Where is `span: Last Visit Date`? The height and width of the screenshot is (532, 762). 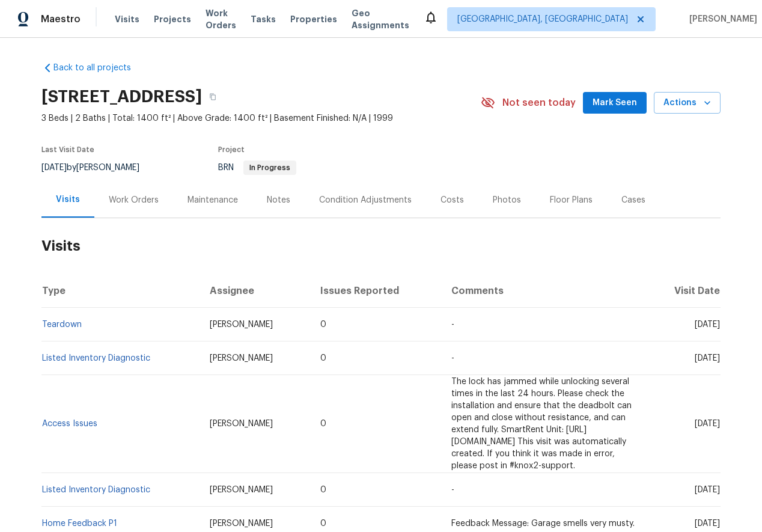
span: Last Visit Date is located at coordinates (68, 149).